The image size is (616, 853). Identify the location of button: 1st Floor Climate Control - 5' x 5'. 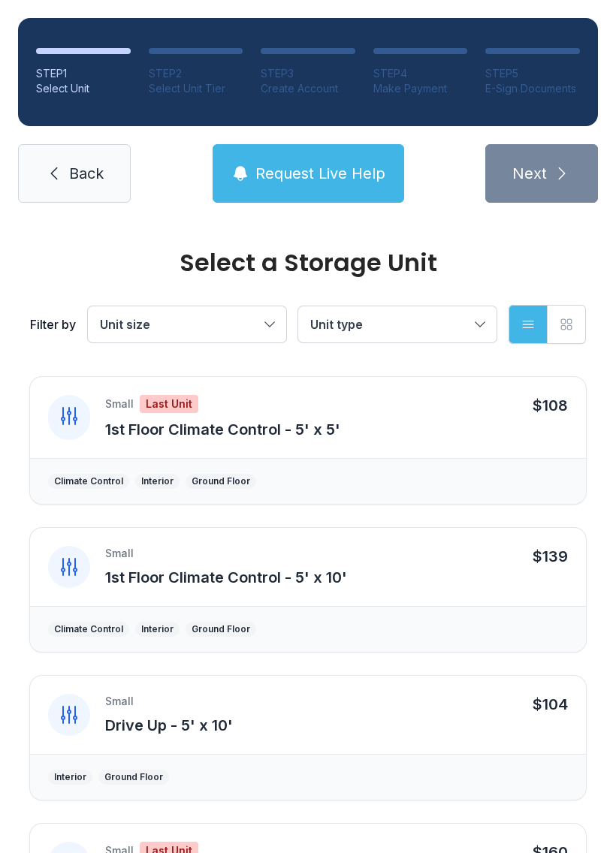
(222, 430).